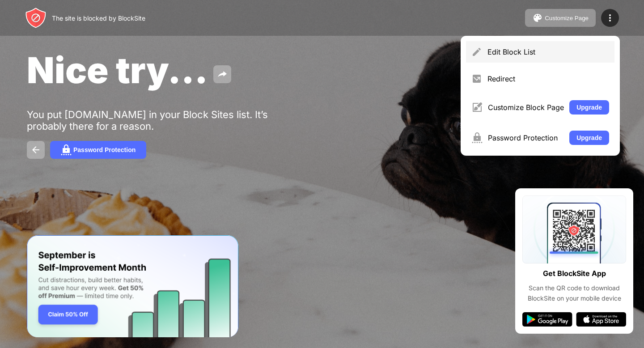 The height and width of the screenshot is (348, 644). What do you see at coordinates (117, 69) in the screenshot?
I see `span: Nice try...` at bounding box center [117, 69].